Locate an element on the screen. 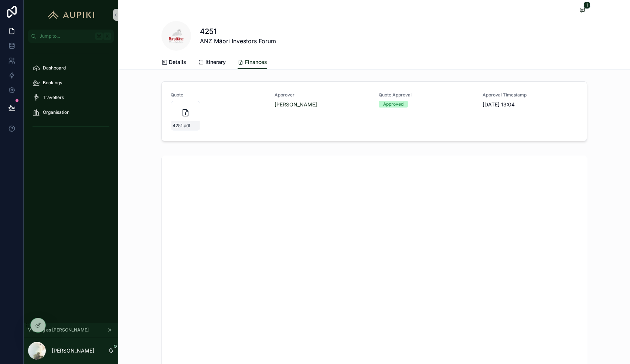 The width and height of the screenshot is (630, 364). span: Quote Approval is located at coordinates (426, 95).